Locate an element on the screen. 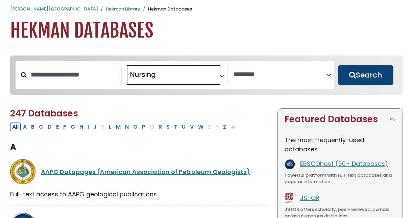 Image resolution: width=413 pixels, height=218 pixels. nav: Search filters is located at coordinates (207, 75).